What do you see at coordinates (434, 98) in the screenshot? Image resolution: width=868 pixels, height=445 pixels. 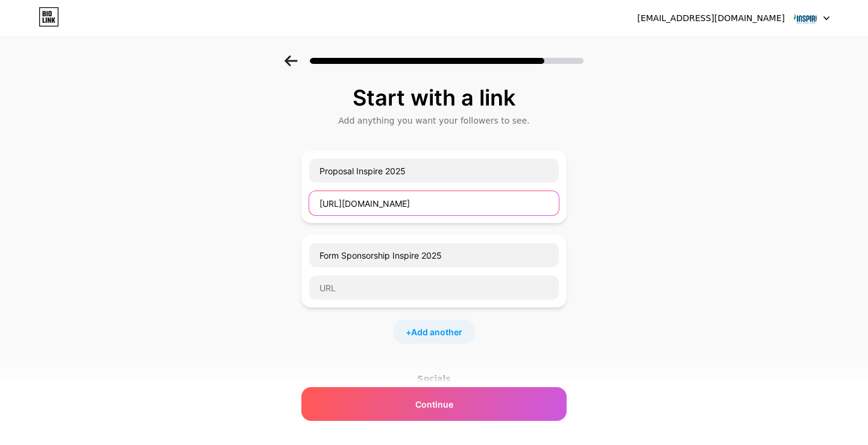 I see `div: Start with a link` at bounding box center [434, 98].